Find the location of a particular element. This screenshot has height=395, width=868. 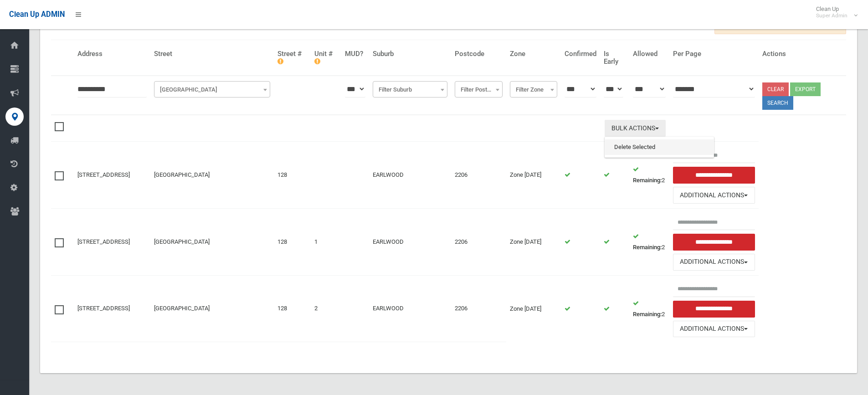

a: Clear is located at coordinates (775, 89).